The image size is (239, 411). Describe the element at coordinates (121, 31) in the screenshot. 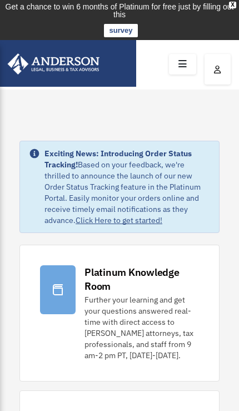

I see `a: survey` at that location.